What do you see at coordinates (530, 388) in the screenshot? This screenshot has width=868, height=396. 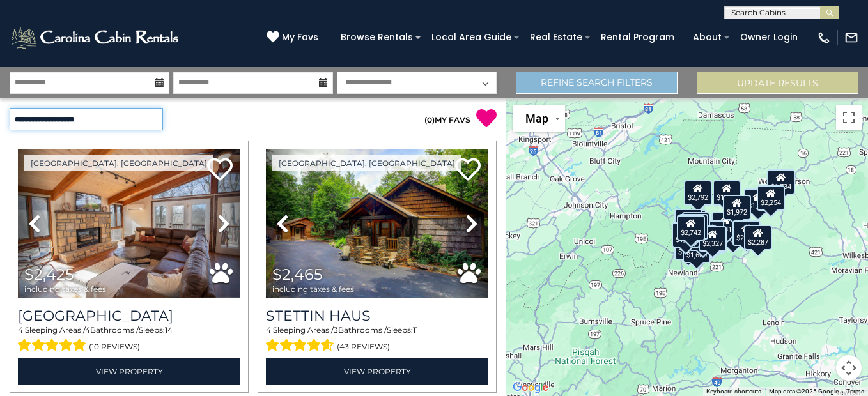 I see `img: Google` at bounding box center [530, 388].